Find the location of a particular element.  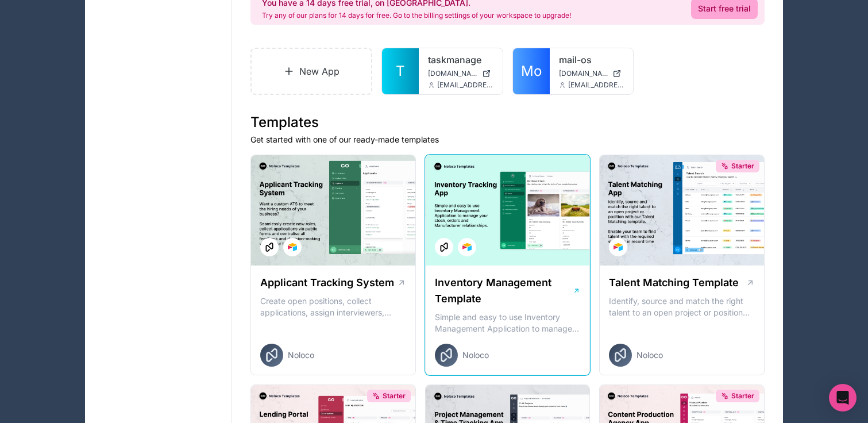

h1: Inventory Management Template is located at coordinates (504, 291).